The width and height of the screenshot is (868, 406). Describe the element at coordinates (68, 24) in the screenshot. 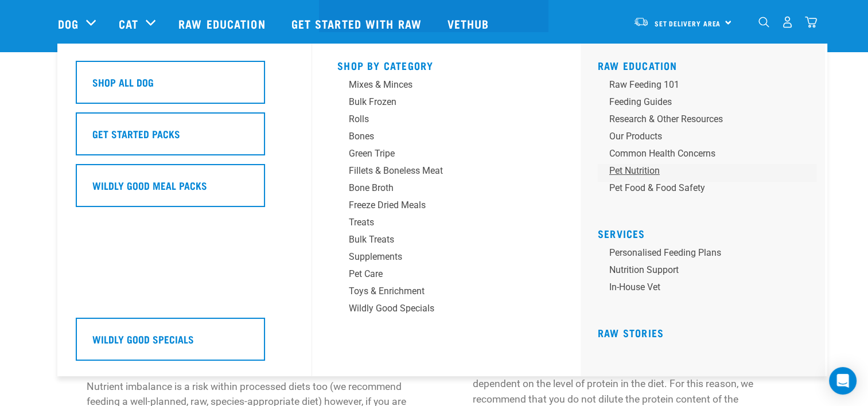

I see `a: Dog` at that location.